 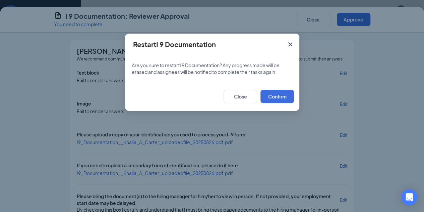 What do you see at coordinates (277, 96) in the screenshot?
I see `button: Confirm` at bounding box center [277, 96].